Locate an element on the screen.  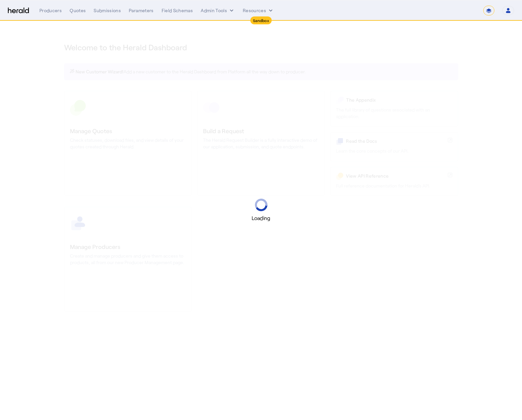
div: Producers is located at coordinates (50, 11).